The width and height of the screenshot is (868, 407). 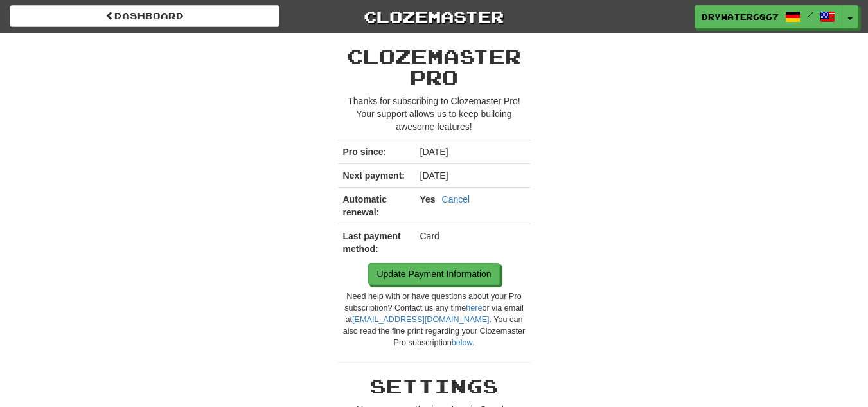 What do you see at coordinates (434, 274) in the screenshot?
I see `a: Update Payment Information` at bounding box center [434, 274].